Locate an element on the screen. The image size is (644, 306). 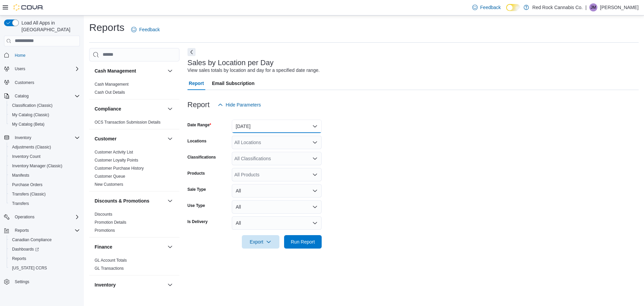
a: My Catalog (Beta) is located at coordinates (28, 124).